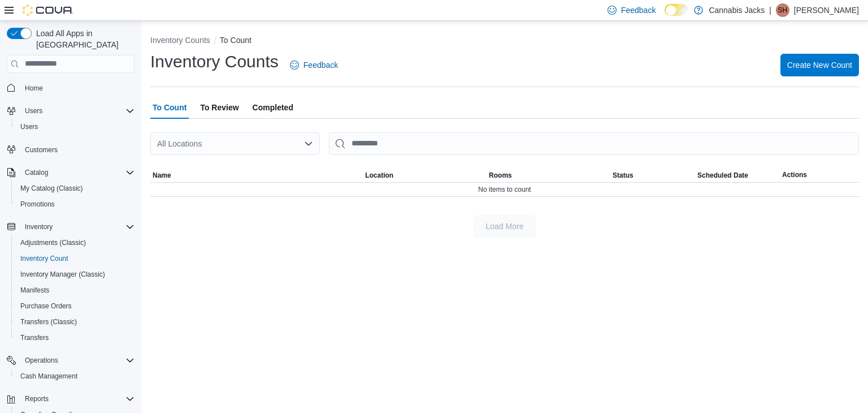 The width and height of the screenshot is (868, 413). What do you see at coordinates (62, 274) in the screenshot?
I see `a: Inventory Manager (Classic)` at bounding box center [62, 274].